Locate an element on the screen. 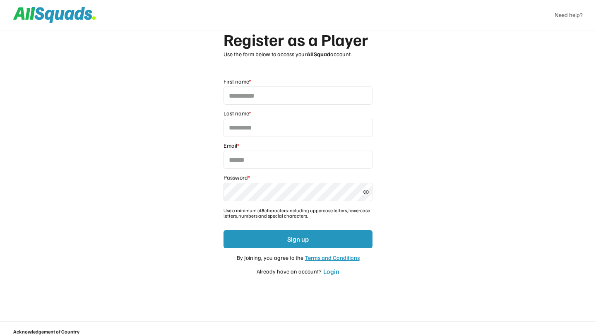  button: Sign up is located at coordinates (298, 239).